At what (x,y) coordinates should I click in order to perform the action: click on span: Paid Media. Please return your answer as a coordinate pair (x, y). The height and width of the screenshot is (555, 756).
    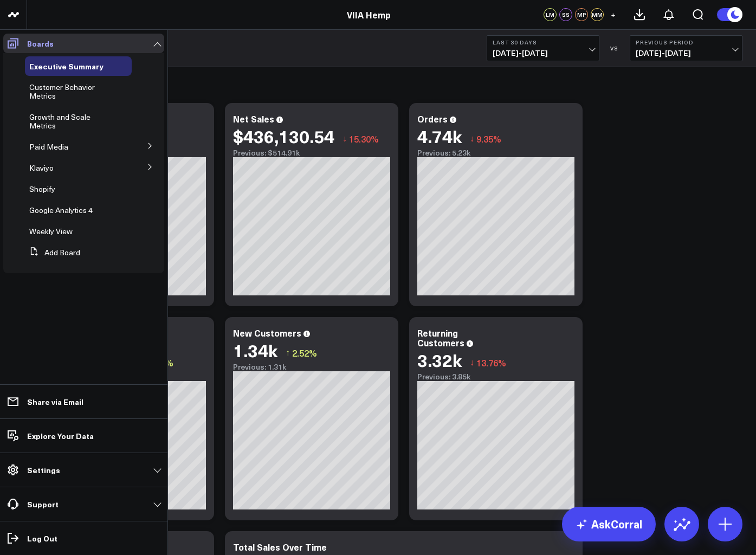
    Looking at the image, I should click on (49, 146).